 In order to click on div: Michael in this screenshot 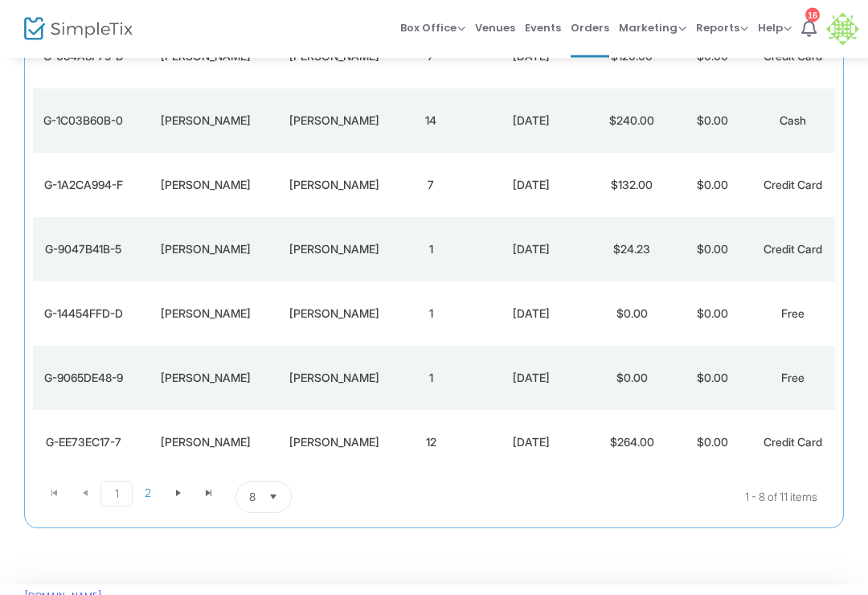, I will do `click(205, 379)`.